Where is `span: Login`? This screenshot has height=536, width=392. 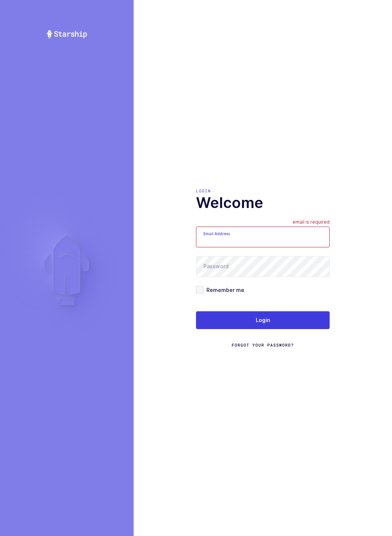
span: Login is located at coordinates (263, 320).